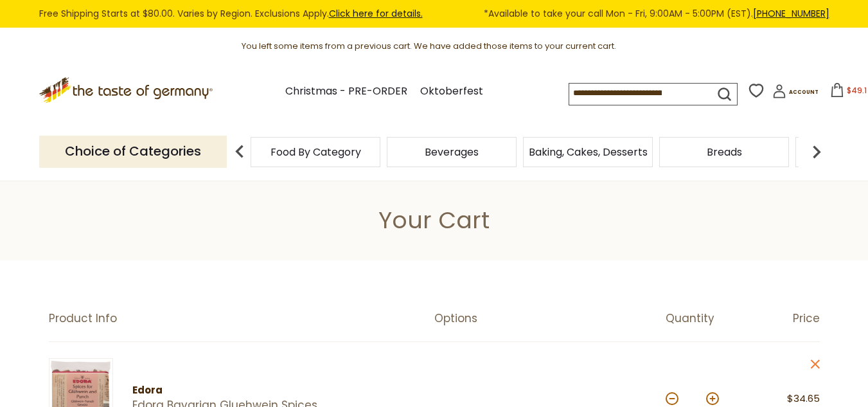 The height and width of the screenshot is (407, 868). Describe the element at coordinates (239, 152) in the screenshot. I see `img: previous arrow` at that location.